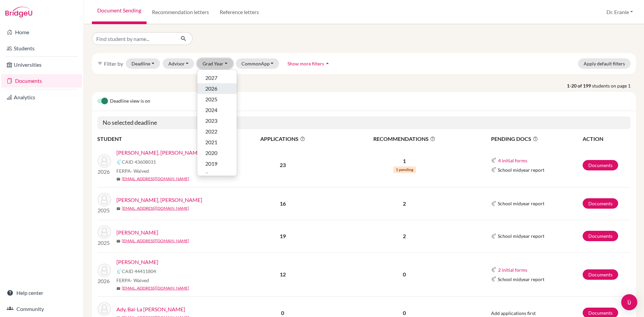  What do you see at coordinates (513, 270) in the screenshot?
I see `button: 2 initial forms` at bounding box center [513, 270].